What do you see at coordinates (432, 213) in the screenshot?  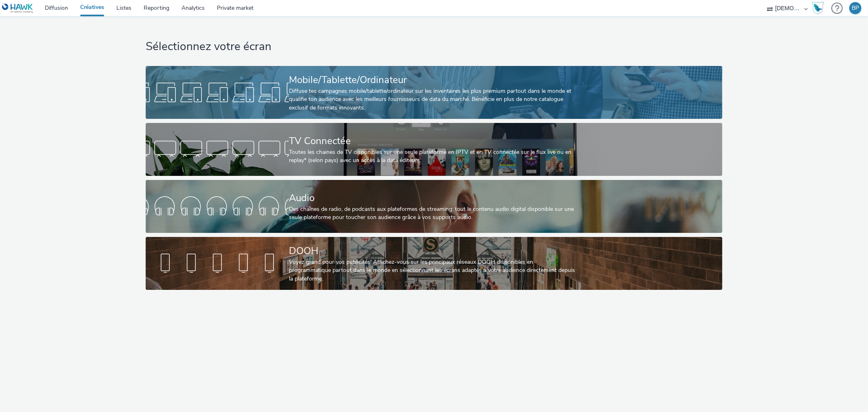 I see `div: Des chaînes de radio, de podcasts aux plateformes de streaming: tout le contenu audio digital dis...` at bounding box center [432, 213].